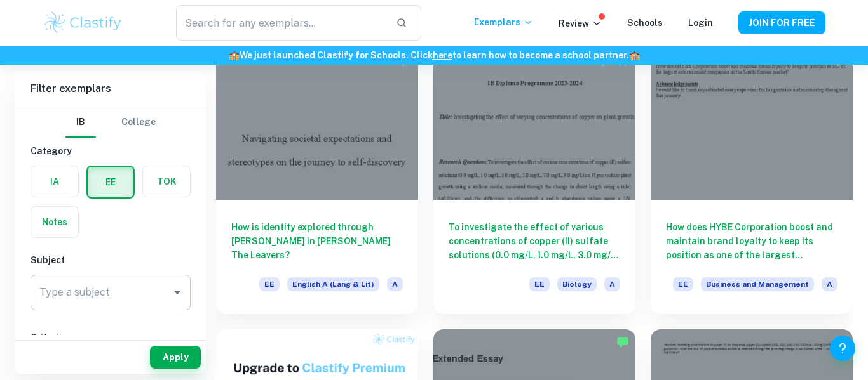 The height and width of the screenshot is (380, 868). I want to click on button: Help and Feedback, so click(843, 349).